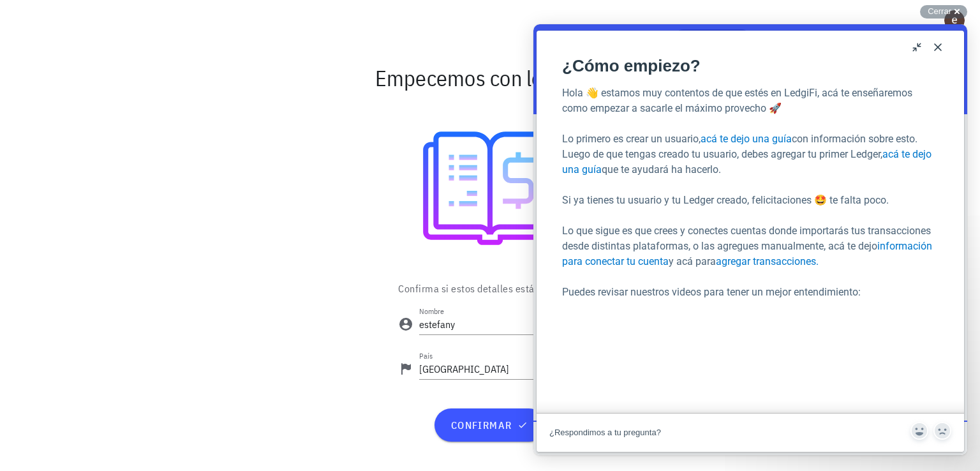 The image size is (980, 471). Describe the element at coordinates (405, 23) in the screenshot. I see `button: Close` at that location.